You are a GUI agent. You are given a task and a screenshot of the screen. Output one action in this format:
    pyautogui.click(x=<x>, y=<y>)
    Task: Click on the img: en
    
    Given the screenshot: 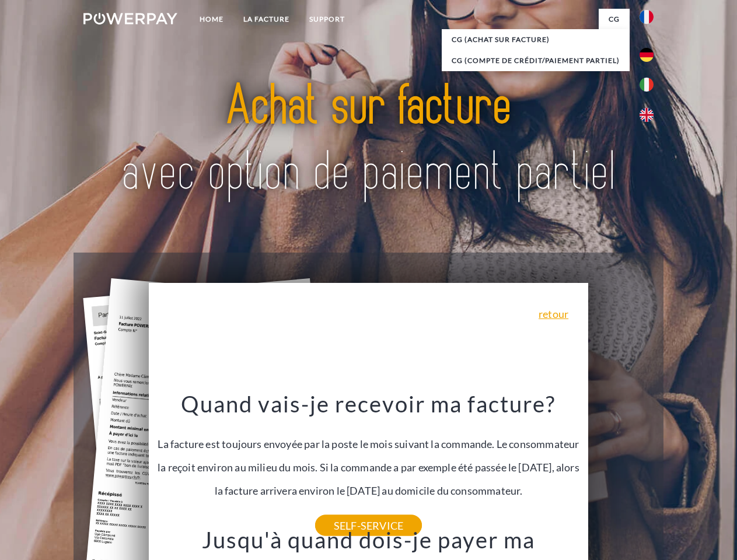 What is the action you would take?
    pyautogui.click(x=646, y=115)
    